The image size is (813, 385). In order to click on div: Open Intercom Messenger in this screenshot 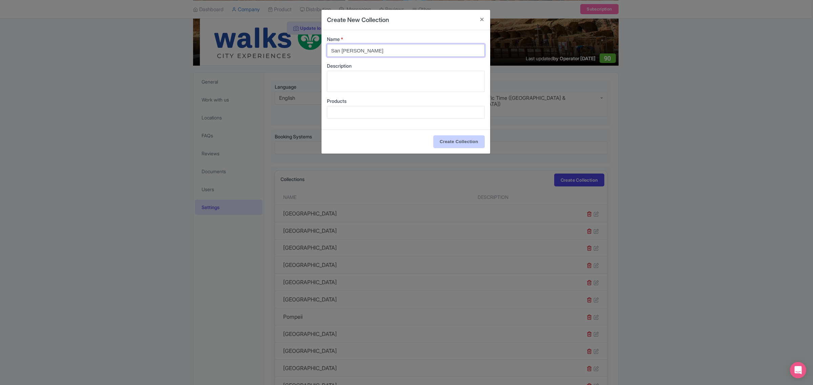, I will do `click(798, 371)`.